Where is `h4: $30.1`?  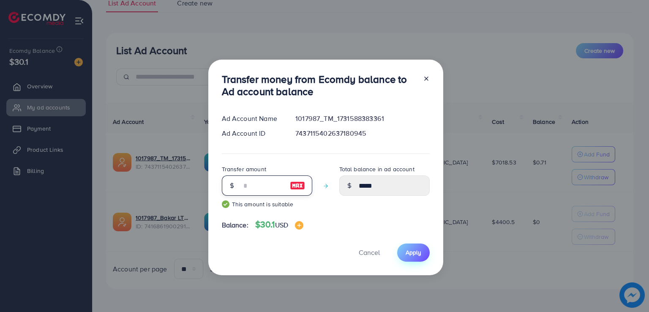 h4: $30.1 is located at coordinates (279, 224).